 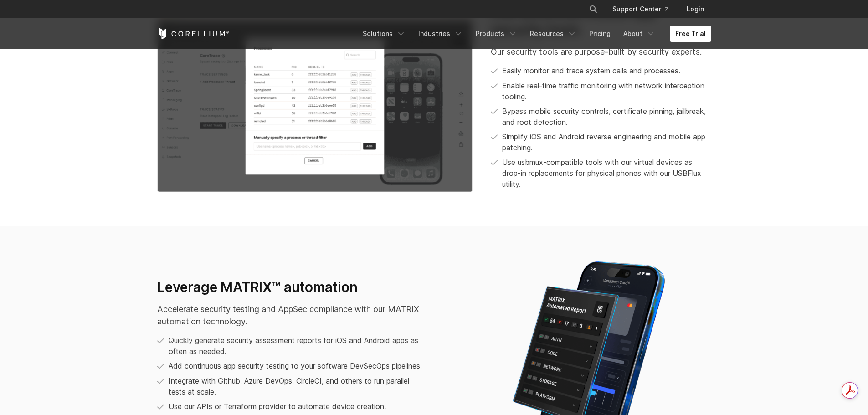 I want to click on a: Resources, so click(x=553, y=34).